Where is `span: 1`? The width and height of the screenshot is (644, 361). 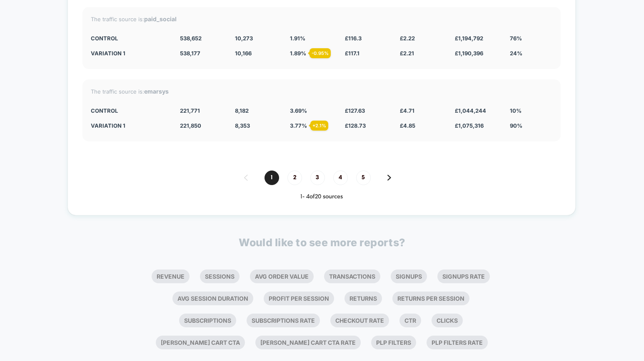
span: 1 is located at coordinates (272, 178).